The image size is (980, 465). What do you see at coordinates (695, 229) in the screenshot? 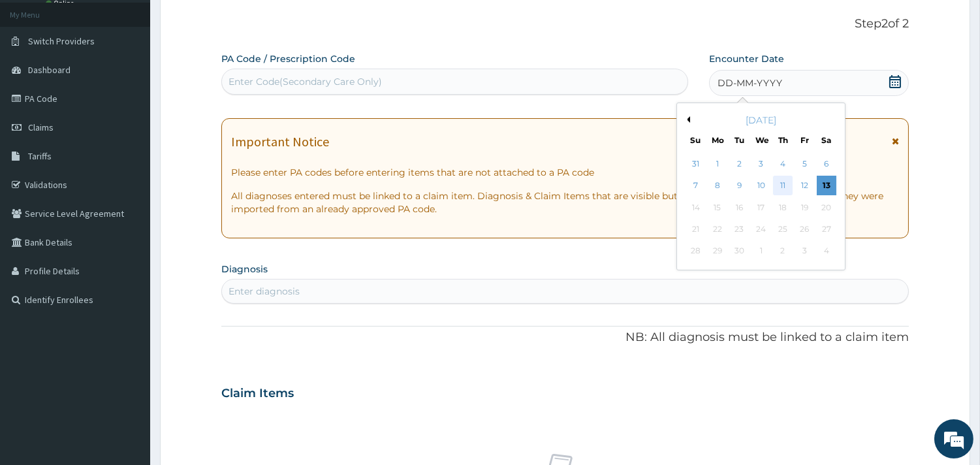
I see `div: Not available Sunday, September 21st, 2025` at bounding box center [695, 229].